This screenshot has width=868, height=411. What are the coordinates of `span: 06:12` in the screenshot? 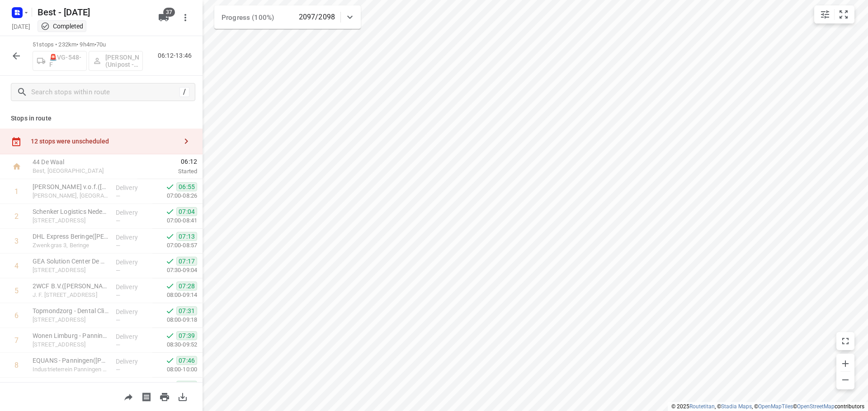 It's located at (167, 161).